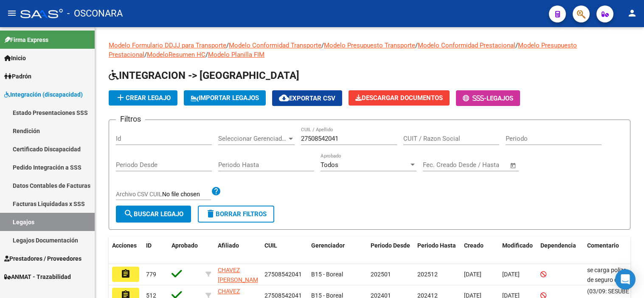 Image resolution: width=644 pixels, height=298 pixels. I want to click on span: Firma Express, so click(26, 40).